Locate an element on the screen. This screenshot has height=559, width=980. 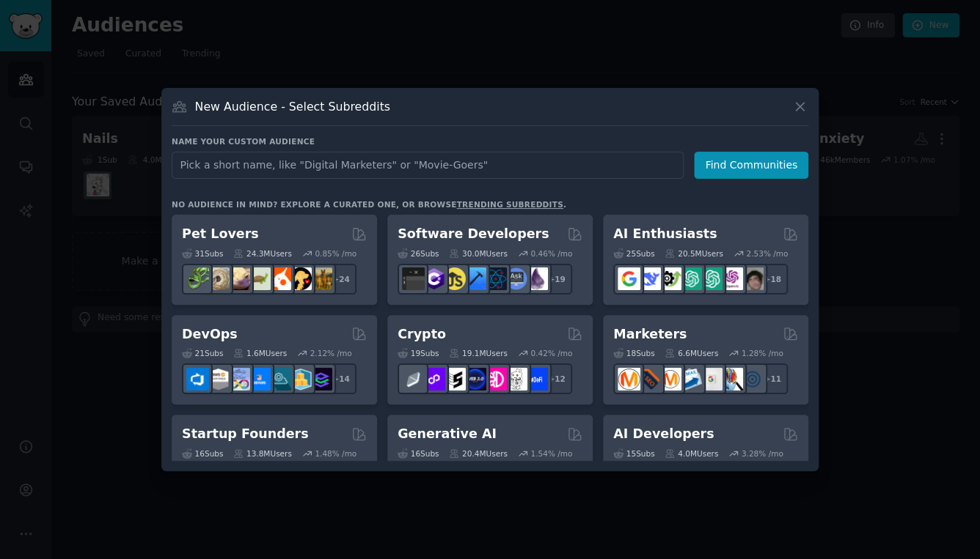
div: 20.5M Users is located at coordinates (693, 254).